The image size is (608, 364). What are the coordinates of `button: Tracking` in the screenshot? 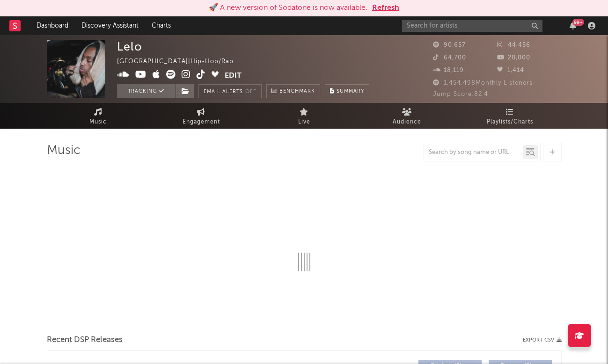 It's located at (146, 91).